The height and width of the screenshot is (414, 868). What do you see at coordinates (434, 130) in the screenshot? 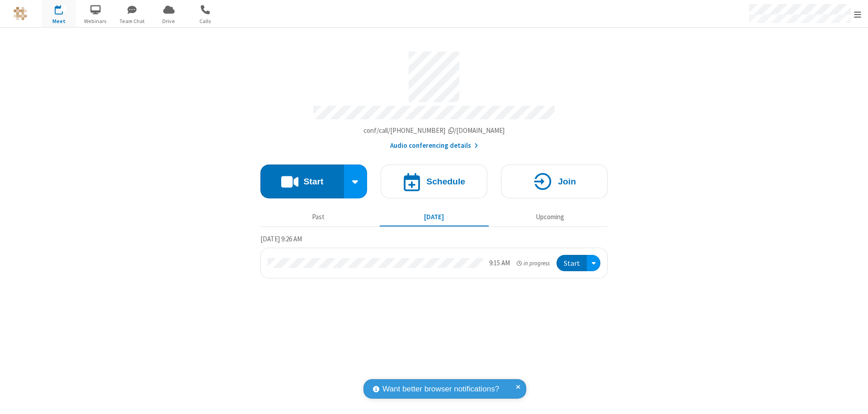
I see `span: Copy my meeting room link` at bounding box center [434, 130].